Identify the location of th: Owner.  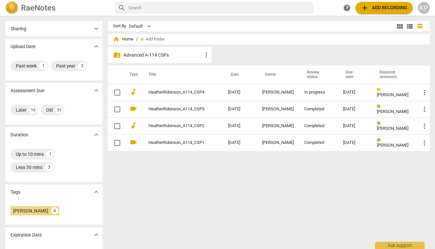
(278, 75).